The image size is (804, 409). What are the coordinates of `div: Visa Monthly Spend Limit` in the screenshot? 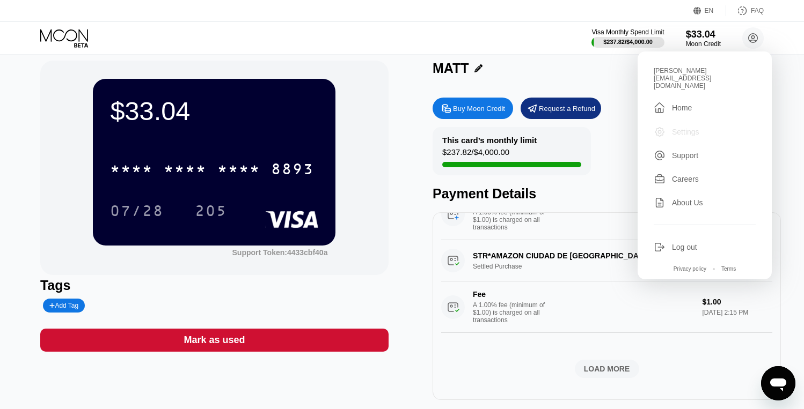 It's located at (627, 32).